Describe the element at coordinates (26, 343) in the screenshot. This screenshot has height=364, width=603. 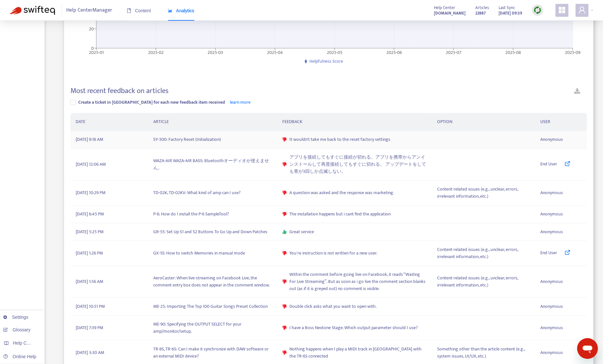
I see `span: Help Centers` at that location.